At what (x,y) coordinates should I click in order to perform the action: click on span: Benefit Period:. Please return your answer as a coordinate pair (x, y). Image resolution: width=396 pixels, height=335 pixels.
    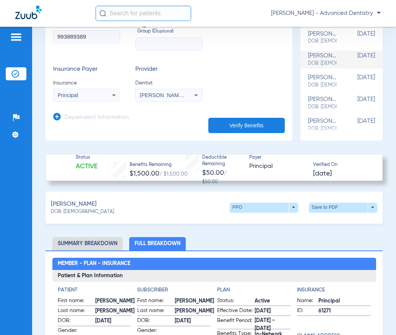
    Looking at the image, I should click on (236, 323).